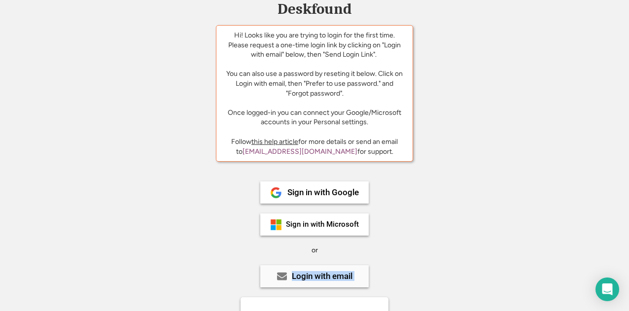  Describe the element at coordinates (322, 276) in the screenshot. I see `div: Login with email` at that location.